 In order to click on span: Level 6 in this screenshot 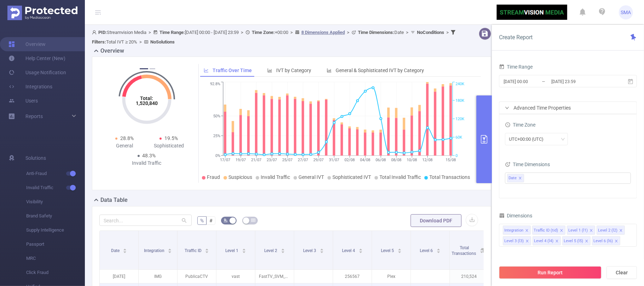, I will do `click(427, 251)`.